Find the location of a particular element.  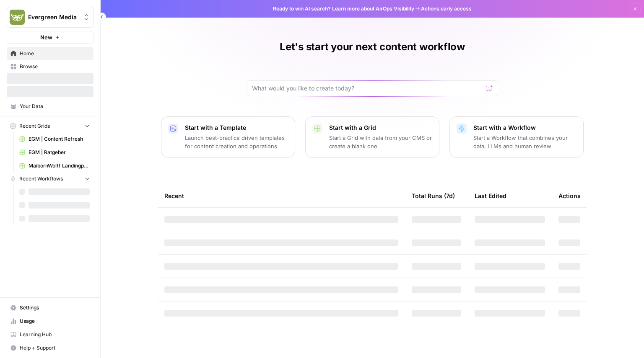

button: Workspace: Evergreen Media is located at coordinates (50, 17).